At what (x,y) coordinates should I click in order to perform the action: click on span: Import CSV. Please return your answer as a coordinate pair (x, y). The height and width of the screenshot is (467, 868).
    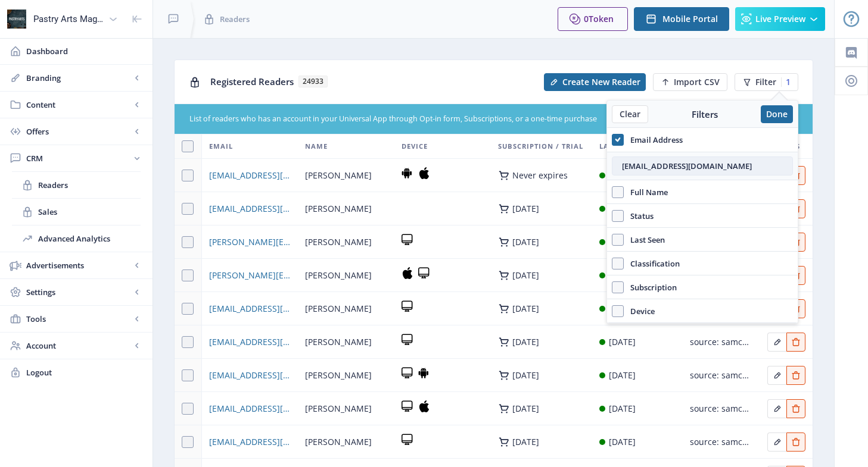
    Looking at the image, I should click on (696, 82).